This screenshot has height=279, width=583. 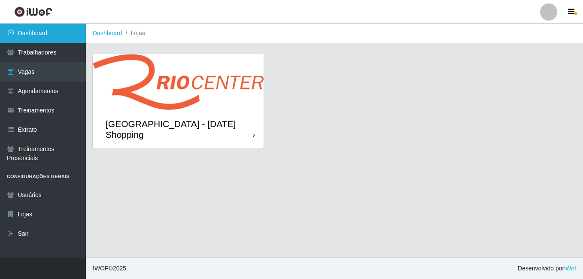 What do you see at coordinates (570, 268) in the screenshot?
I see `a: iWof` at bounding box center [570, 268].